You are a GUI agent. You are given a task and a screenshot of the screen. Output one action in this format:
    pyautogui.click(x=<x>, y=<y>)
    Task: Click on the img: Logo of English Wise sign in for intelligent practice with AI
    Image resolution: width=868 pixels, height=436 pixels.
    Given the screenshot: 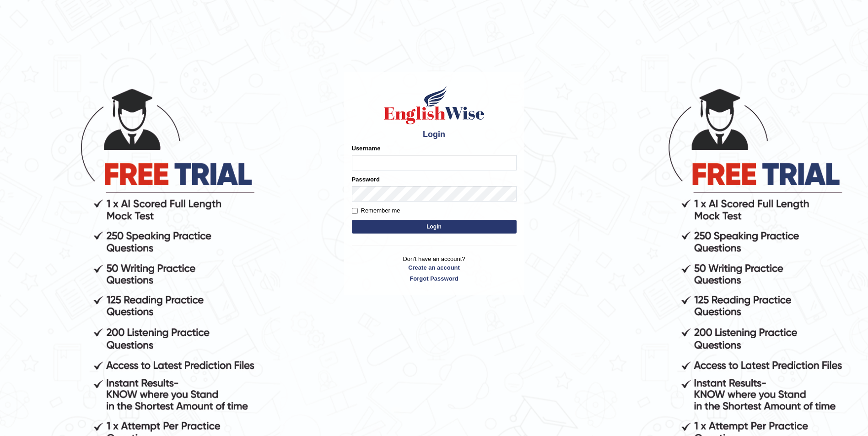 What is the action you would take?
    pyautogui.click(x=434, y=105)
    